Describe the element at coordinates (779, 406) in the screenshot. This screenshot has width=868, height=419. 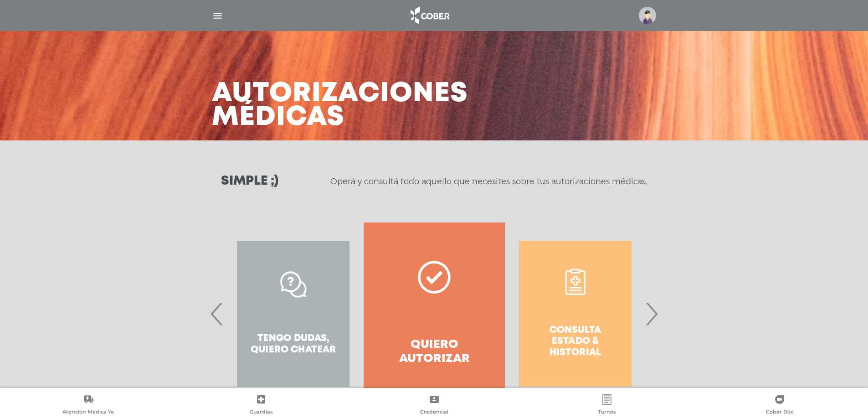
I see `a: Cober Doc` at that location.